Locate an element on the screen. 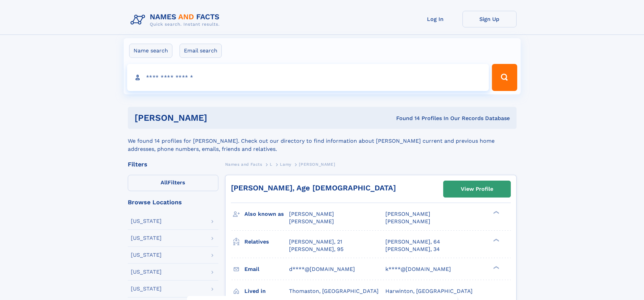 This screenshot has height=300, width=644. div: Browse Locations is located at coordinates (173, 202).